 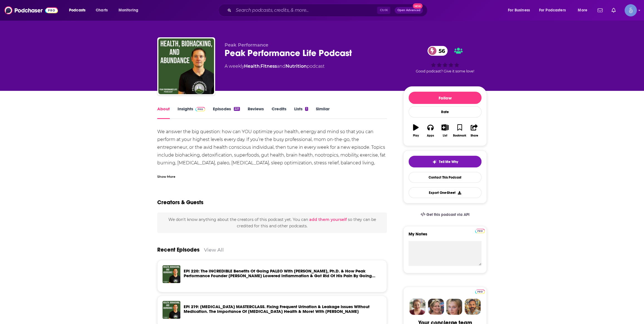 I want to click on a: Episodes221, so click(x=226, y=113).